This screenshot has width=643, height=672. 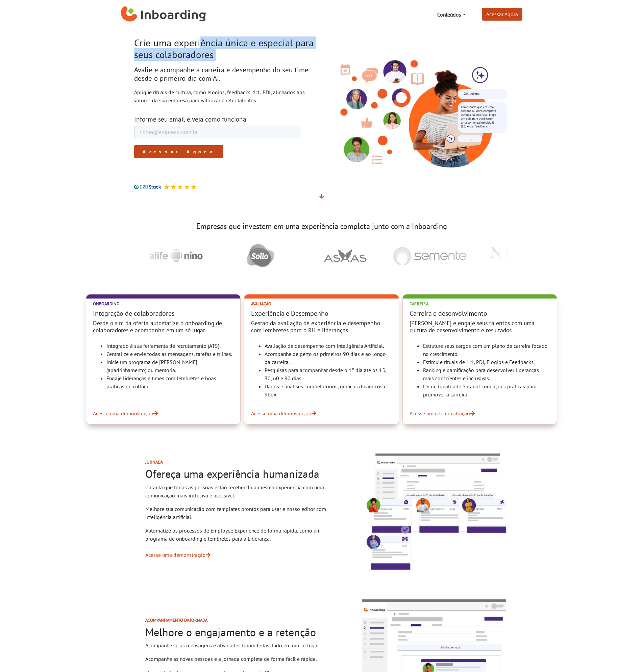 I want to click on div: Avaliação 5 estrelas no B2B Stack, so click(x=178, y=187).